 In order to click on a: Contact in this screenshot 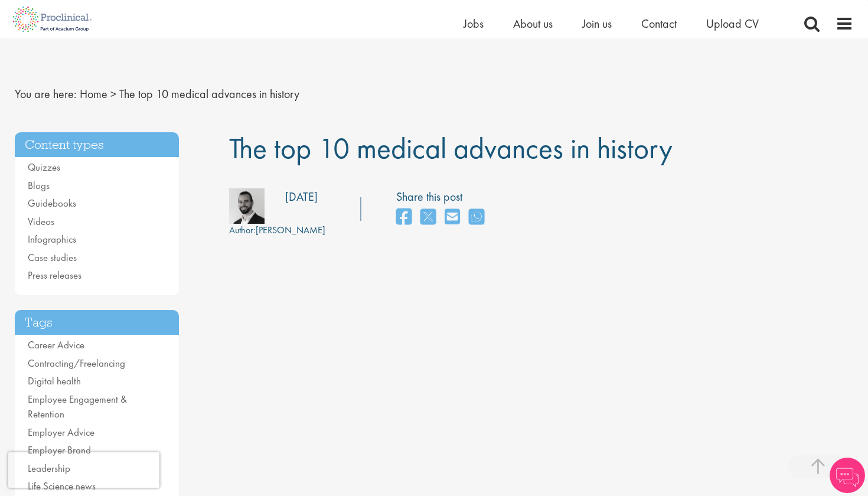, I will do `click(659, 23)`.